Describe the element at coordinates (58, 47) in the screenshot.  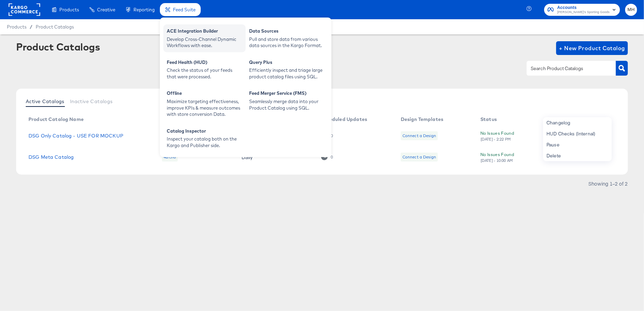
I see `div: Product Catalogs` at that location.